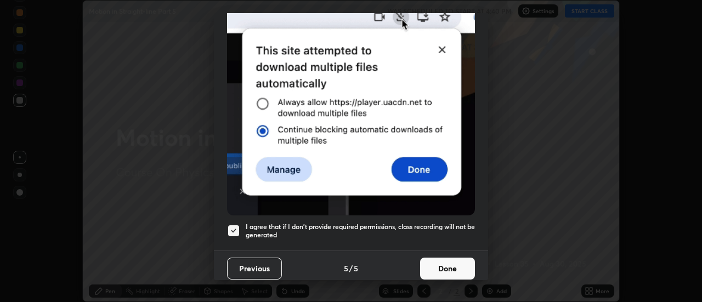 This screenshot has height=302, width=702. Describe the element at coordinates (255, 269) in the screenshot. I see `button: Previous` at that location.